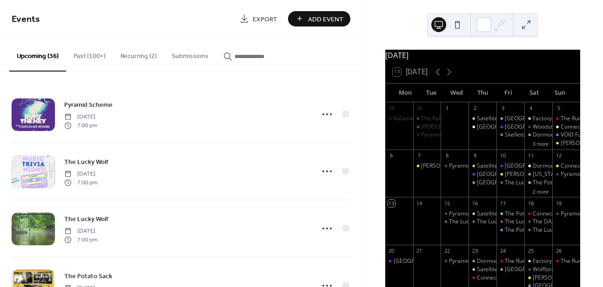 The image size is (603, 287). What do you see at coordinates (502, 251) in the screenshot?
I see `div: 24` at bounding box center [502, 251].